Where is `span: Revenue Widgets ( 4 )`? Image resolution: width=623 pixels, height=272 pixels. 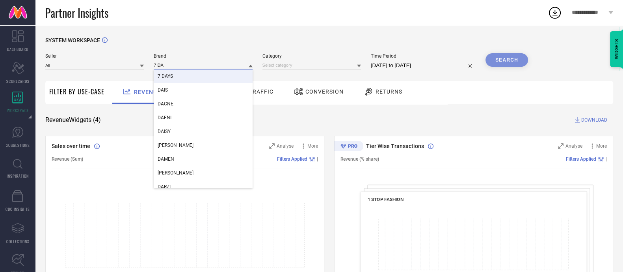
span: Revenue Widgets ( 4 ) is located at coordinates (73, 120).